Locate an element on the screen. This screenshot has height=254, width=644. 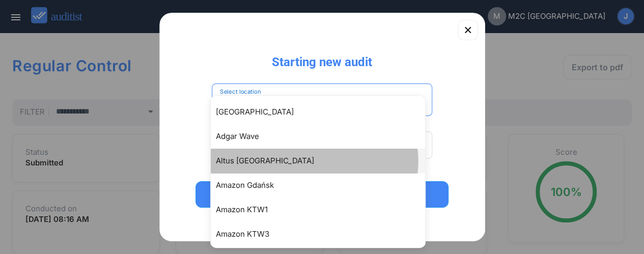
div: Amazon KTW3 is located at coordinates (323, 234).